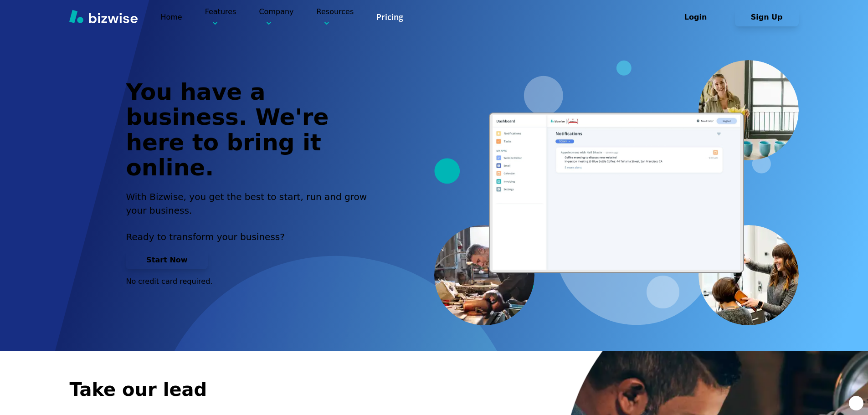 This screenshot has height=415, width=868. What do you see at coordinates (411, 389) in the screenshot?
I see `h2: Take our lead` at bounding box center [411, 389].